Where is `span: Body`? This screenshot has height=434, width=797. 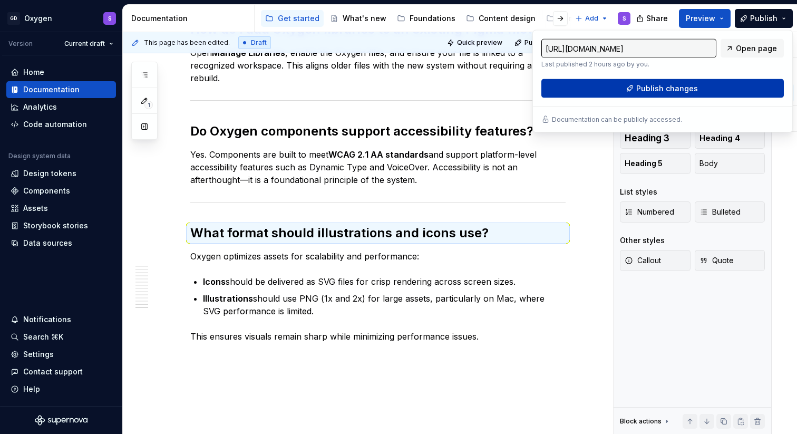
span: Body is located at coordinates (708, 163).